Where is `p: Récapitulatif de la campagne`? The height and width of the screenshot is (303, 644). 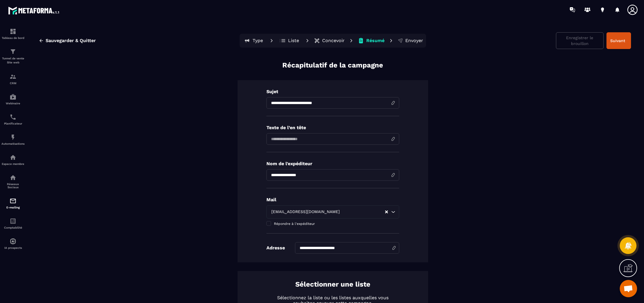
p: Récapitulatif de la campagne is located at coordinates (332, 65).